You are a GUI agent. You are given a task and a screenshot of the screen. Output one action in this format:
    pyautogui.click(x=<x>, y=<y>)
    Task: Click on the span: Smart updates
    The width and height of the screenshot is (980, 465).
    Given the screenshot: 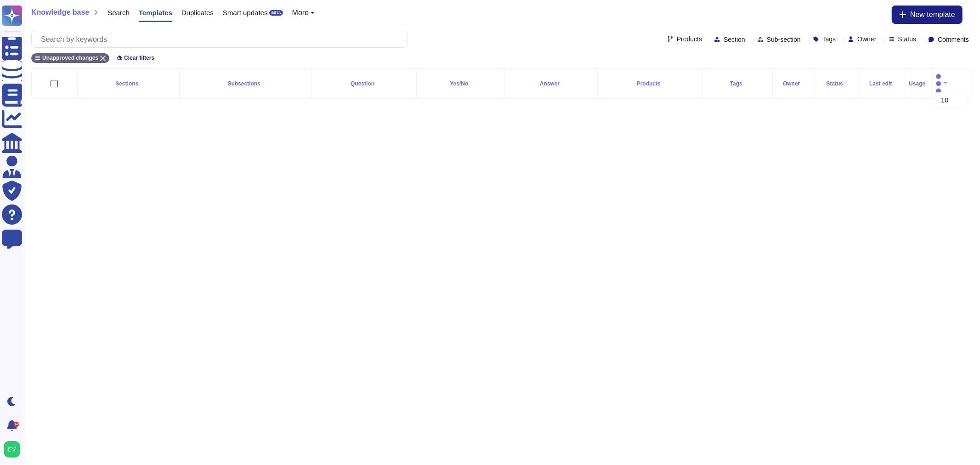 What is the action you would take?
    pyautogui.click(x=245, y=12)
    